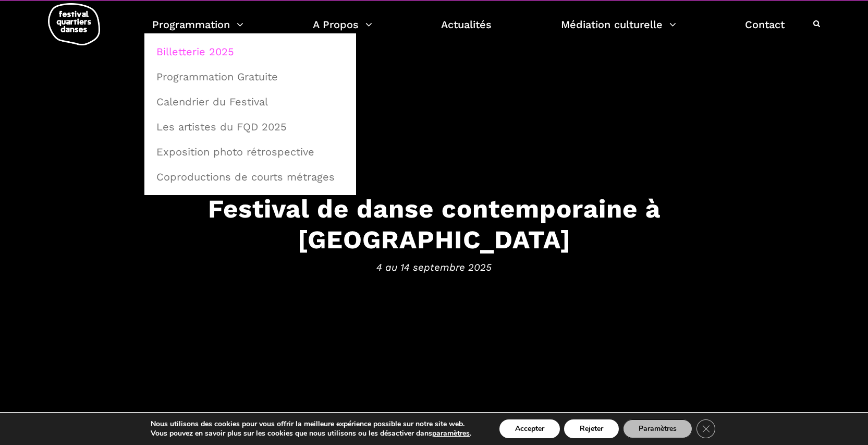 This screenshot has height=445, width=868. I want to click on p: Vous pouvez en savoir plus sur les cookies que nous utilisons ou les désactiver dans ., so click(311, 433).